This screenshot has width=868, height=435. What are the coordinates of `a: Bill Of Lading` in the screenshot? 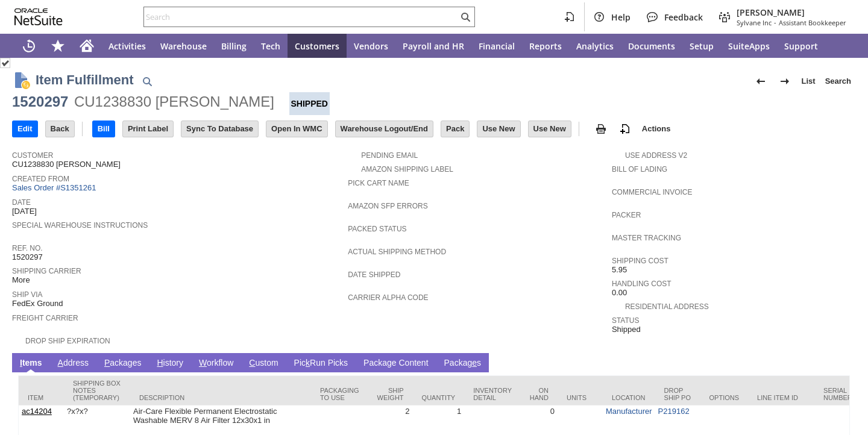 It's located at (639, 169).